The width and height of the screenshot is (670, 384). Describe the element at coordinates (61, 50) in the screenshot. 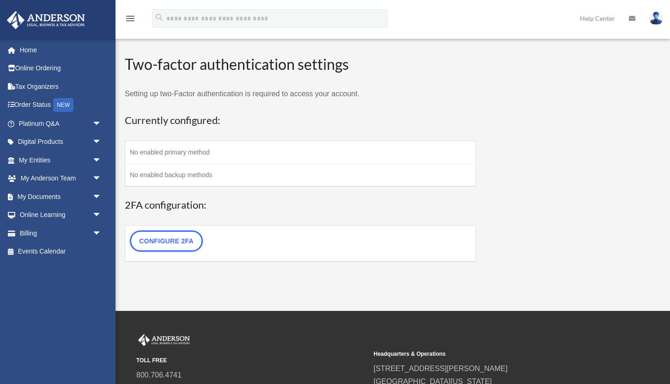

I see `a: Home` at that location.